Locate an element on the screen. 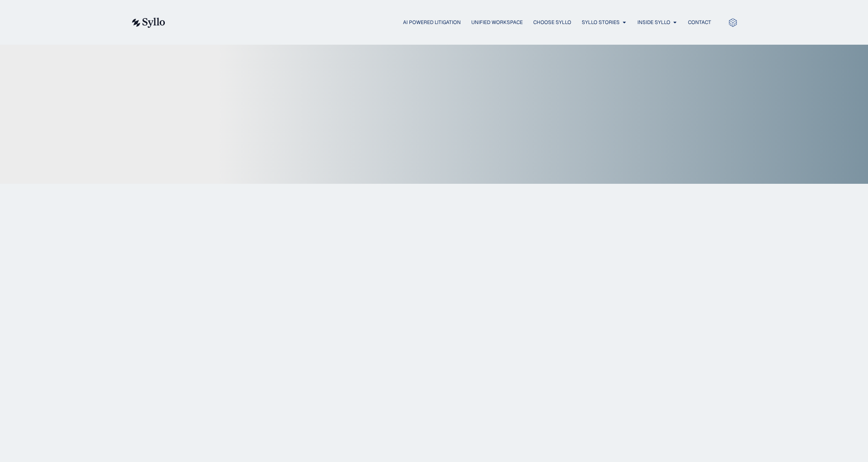 This screenshot has height=462, width=868. a: Choose Syllo is located at coordinates (552, 22).